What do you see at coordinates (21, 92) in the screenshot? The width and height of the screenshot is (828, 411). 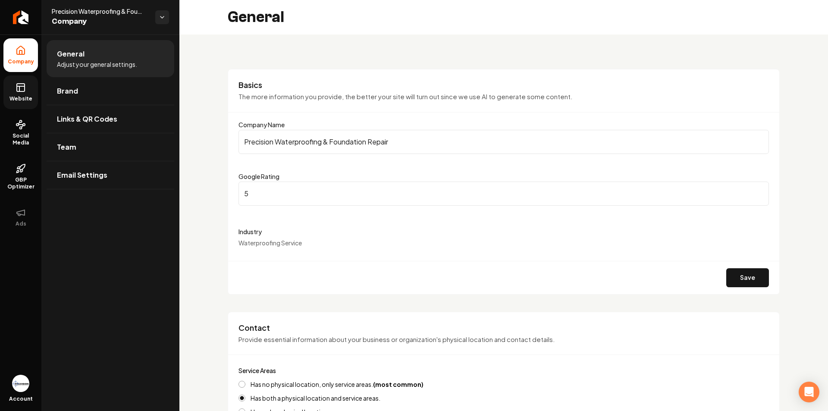 I see `a: Website` at bounding box center [21, 92].